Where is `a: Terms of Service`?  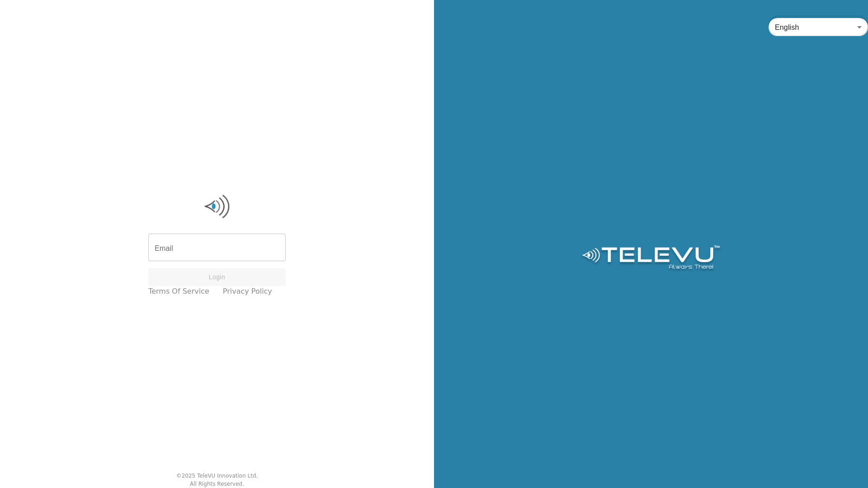 a: Terms of Service is located at coordinates (179, 291).